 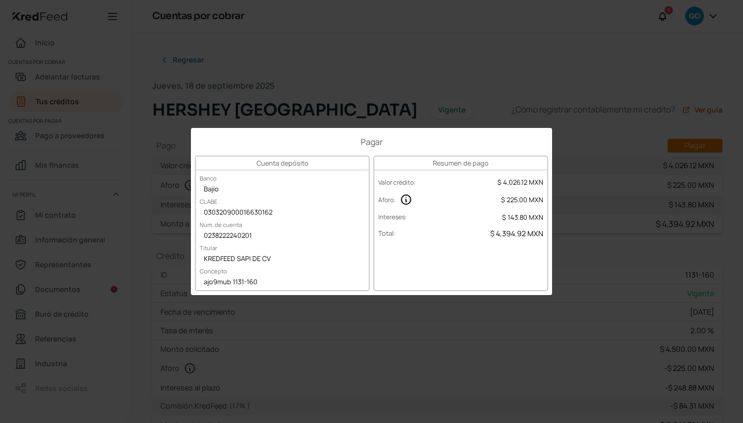 I want to click on div: ajo9mub 1131-160, so click(x=282, y=283).